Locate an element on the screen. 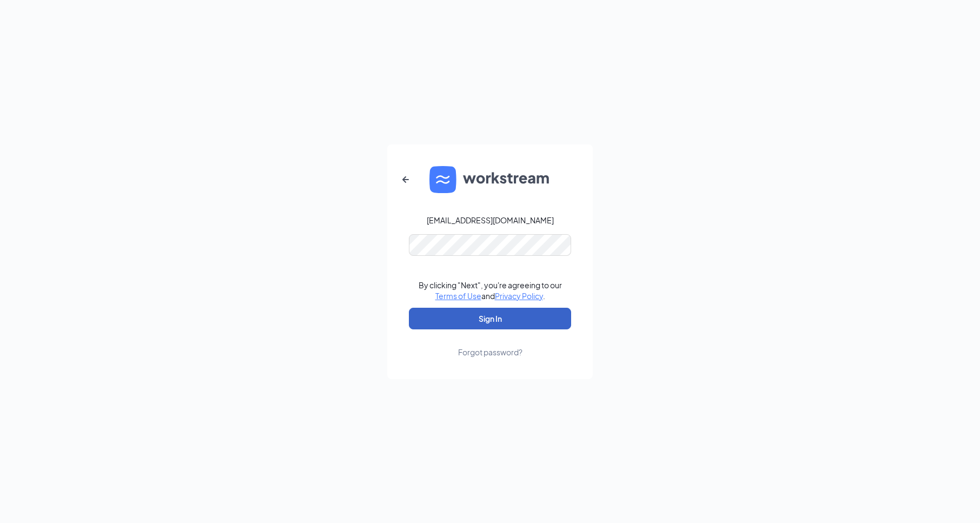 This screenshot has height=523, width=980. a: Forgot password? is located at coordinates (490, 344).